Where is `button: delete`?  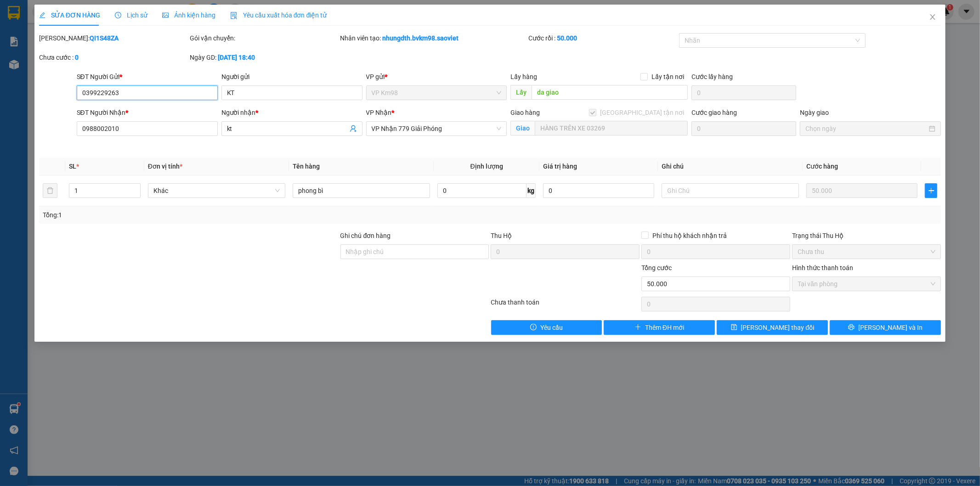 button: delete is located at coordinates (50, 191).